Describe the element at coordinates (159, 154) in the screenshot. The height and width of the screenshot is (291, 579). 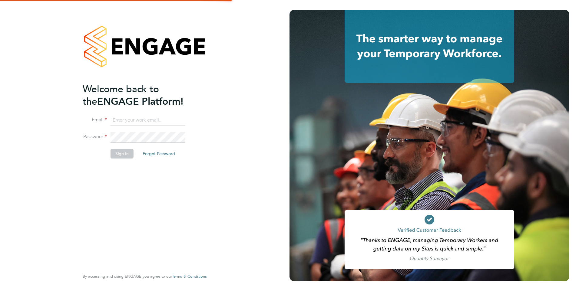
I see `button: Forgot Password` at that location.